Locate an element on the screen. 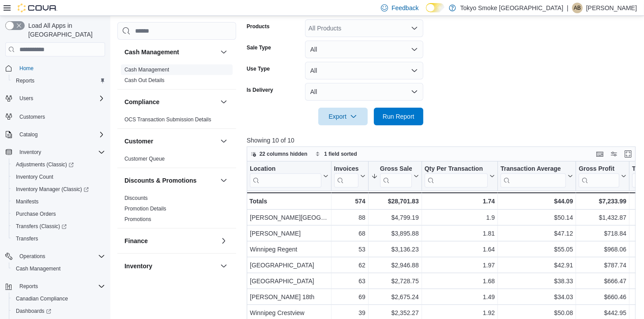 This screenshot has height=319, width=644. label: Products is located at coordinates (258, 27).